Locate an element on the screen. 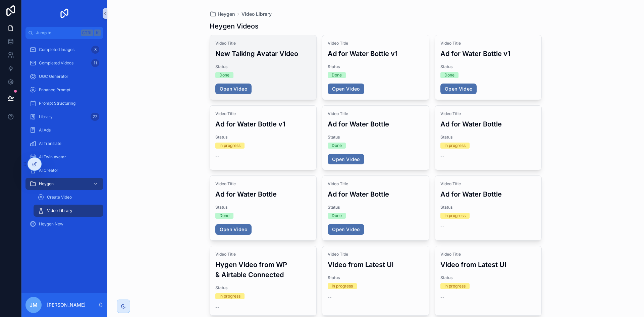 The height and width of the screenshot is (317, 644). a: AI Twin Avatar is located at coordinates (65, 157).